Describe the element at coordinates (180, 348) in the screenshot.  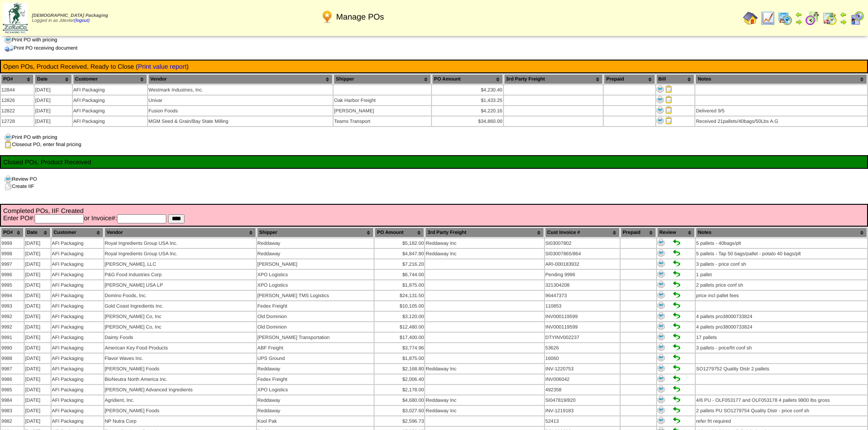
I see `td: American Key Food Products` at that location.